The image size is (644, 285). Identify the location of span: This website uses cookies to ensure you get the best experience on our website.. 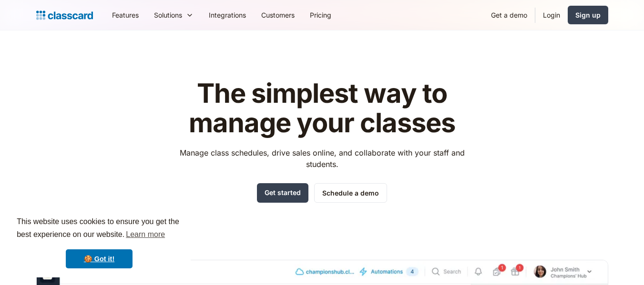
(99, 229).